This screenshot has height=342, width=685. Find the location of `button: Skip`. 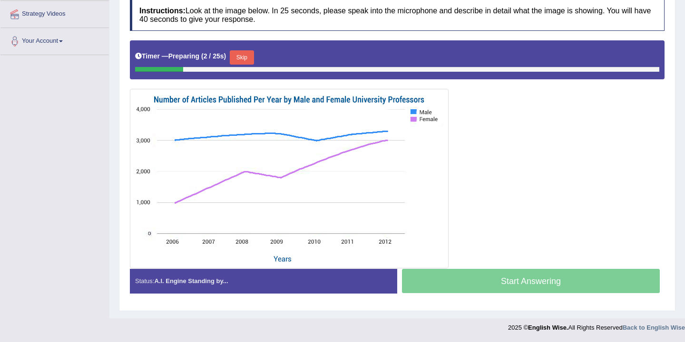

button: Skip is located at coordinates (242, 58).